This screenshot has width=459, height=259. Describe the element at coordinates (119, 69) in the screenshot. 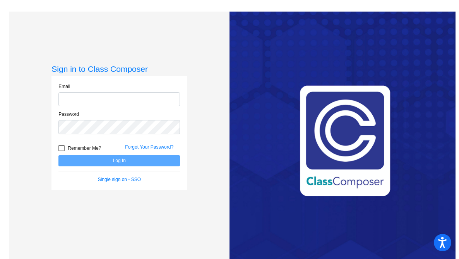

I see `h3: Sign in to Class Composer` at that location.